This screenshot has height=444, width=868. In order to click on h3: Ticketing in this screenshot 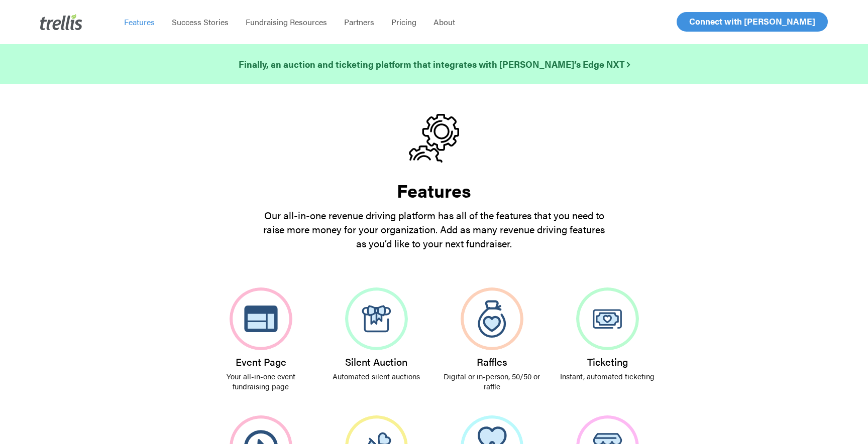, I will do `click(607, 362)`.